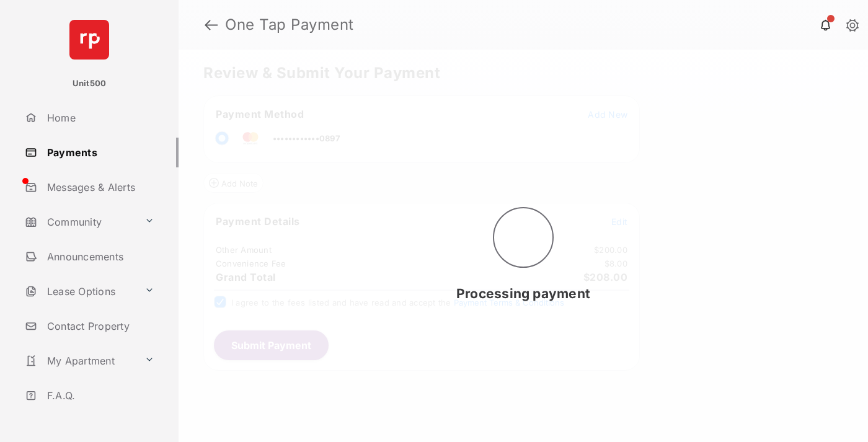 The image size is (868, 442). Describe the element at coordinates (89, 84) in the screenshot. I see `p: Unit500` at that location.